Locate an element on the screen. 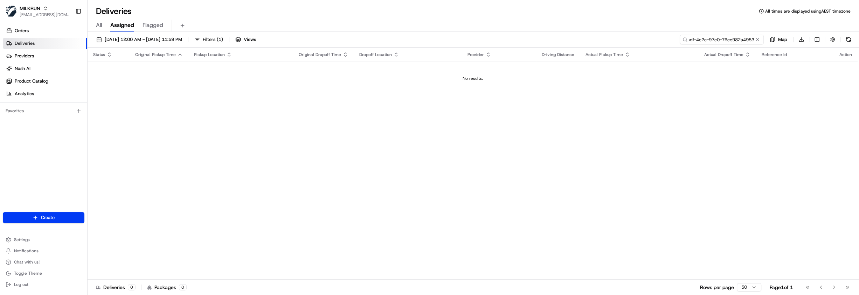  button: Start new chat is located at coordinates (123, 73).